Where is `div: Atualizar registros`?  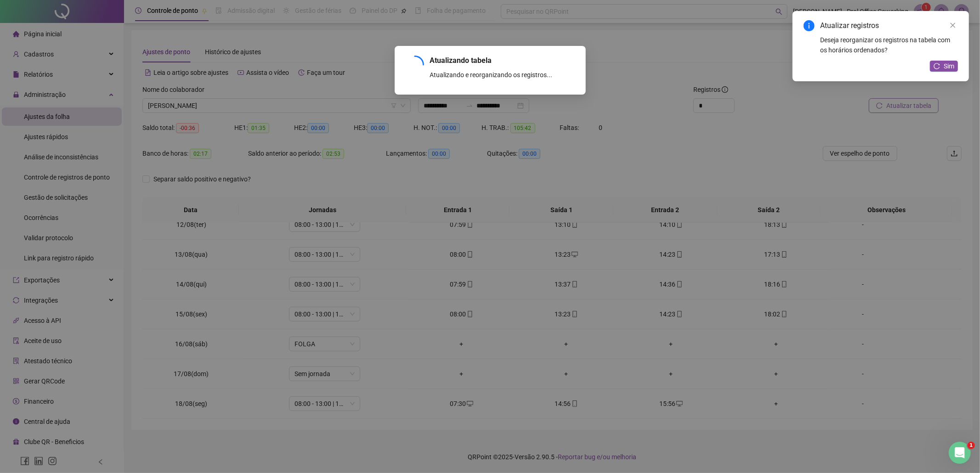
div: Atualizar registros is located at coordinates (889, 26).